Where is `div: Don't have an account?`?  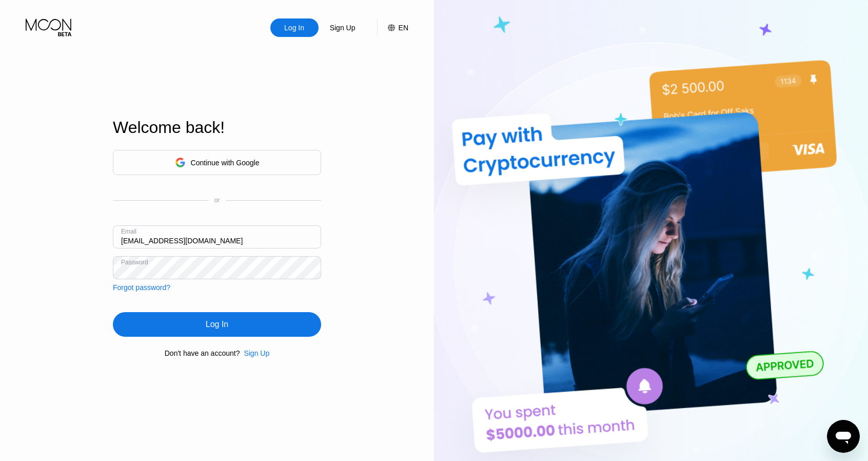 div: Don't have an account? is located at coordinates (202, 353).